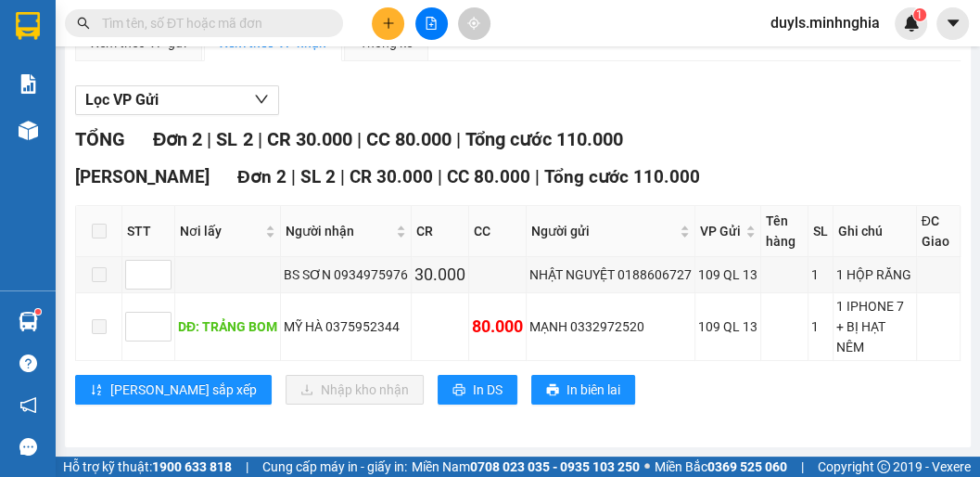 Image resolution: width=980 pixels, height=477 pixels. What do you see at coordinates (83, 23) in the screenshot?
I see `span: search` at bounding box center [83, 23].